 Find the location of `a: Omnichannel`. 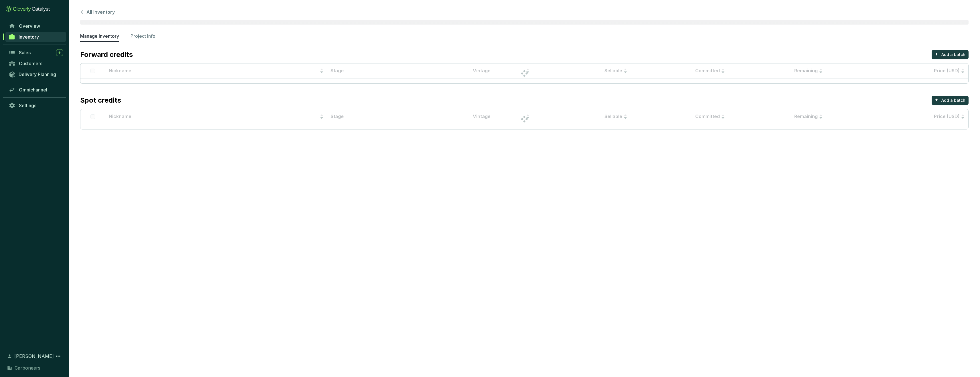

a: Omnichannel is located at coordinates (35, 90).